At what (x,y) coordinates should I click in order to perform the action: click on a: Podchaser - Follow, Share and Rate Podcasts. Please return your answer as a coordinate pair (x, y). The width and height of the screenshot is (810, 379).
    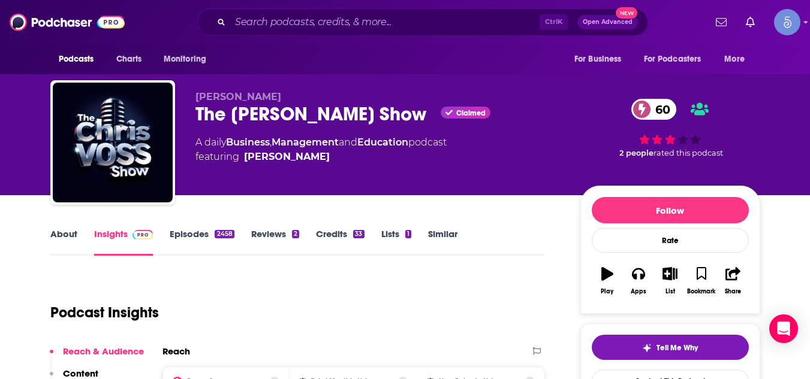
    Looking at the image, I should click on (67, 22).